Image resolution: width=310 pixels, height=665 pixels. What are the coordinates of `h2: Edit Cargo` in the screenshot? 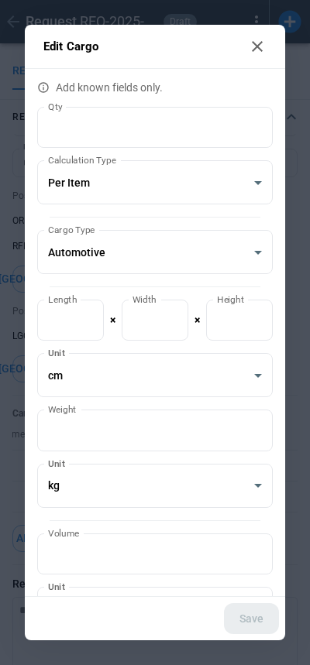 It's located at (155, 46).